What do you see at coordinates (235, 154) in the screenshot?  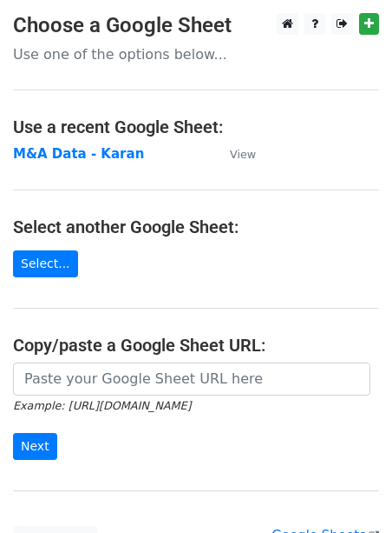 I see `a: View` at bounding box center [235, 154].